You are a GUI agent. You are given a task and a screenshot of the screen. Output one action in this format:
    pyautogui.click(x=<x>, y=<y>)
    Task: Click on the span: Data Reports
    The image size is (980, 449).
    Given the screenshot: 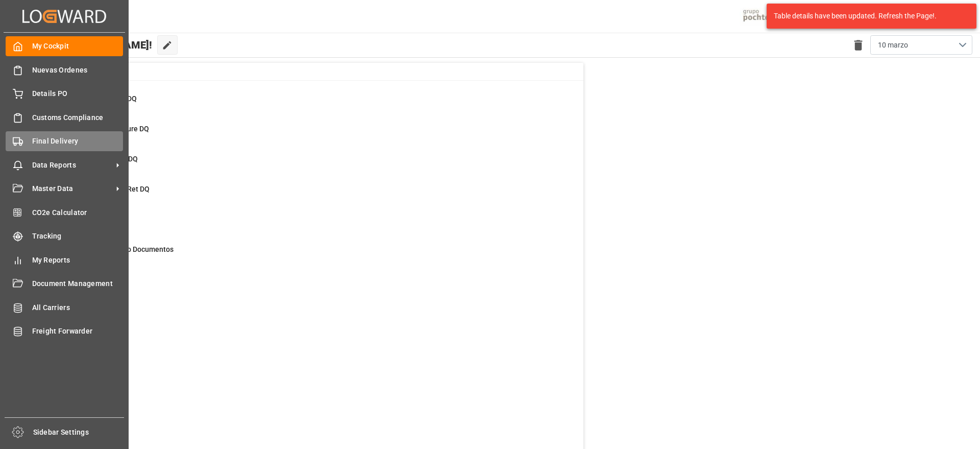 What is the action you would take?
    pyautogui.click(x=72, y=165)
    